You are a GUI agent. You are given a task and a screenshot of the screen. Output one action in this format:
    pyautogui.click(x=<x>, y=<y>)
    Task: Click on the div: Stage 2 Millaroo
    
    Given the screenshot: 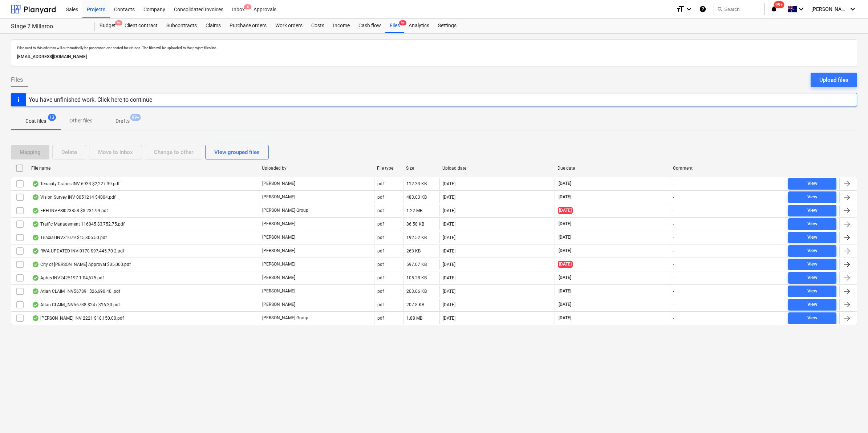 What is the action you would take?
    pyautogui.click(x=49, y=26)
    